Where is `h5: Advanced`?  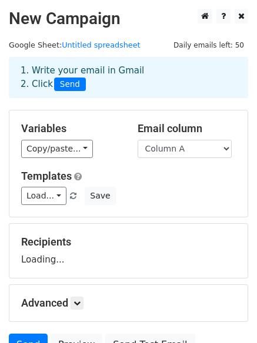 h5: Advanced is located at coordinates (128, 303).